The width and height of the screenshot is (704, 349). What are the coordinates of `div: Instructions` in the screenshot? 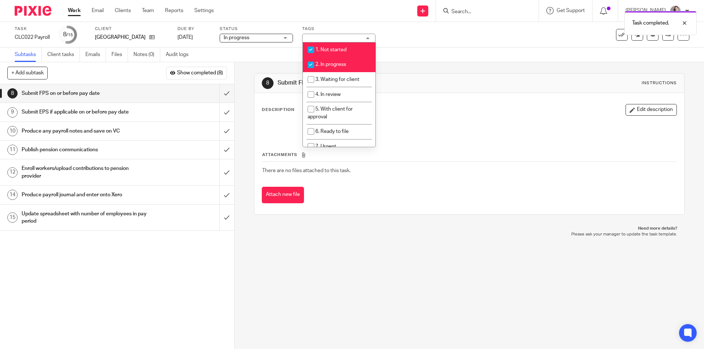 It's located at (659, 83).